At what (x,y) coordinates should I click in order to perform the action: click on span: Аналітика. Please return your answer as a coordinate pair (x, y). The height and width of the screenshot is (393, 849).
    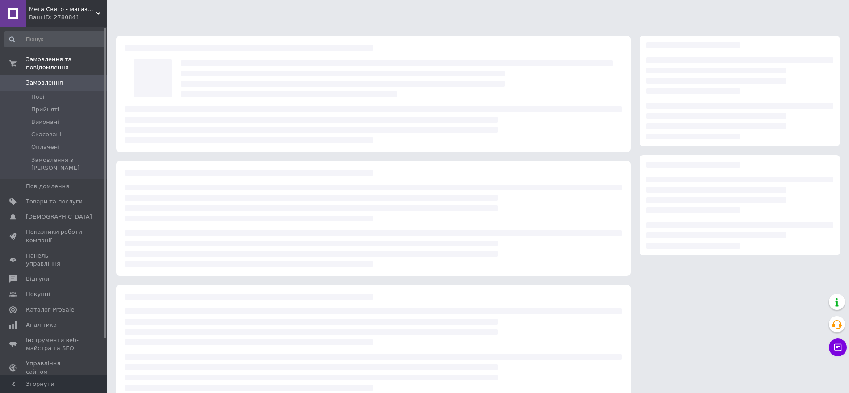
    Looking at the image, I should click on (41, 325).